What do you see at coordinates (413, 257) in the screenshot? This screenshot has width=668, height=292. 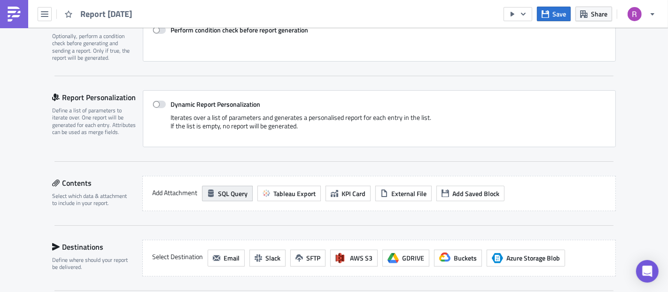 I see `span: GDRIVE` at bounding box center [413, 257].